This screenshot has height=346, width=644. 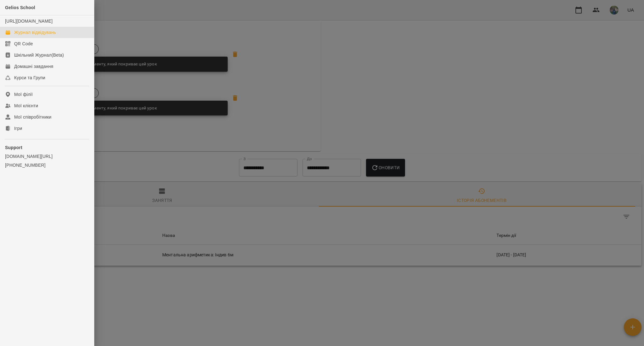 What do you see at coordinates (26, 106) in the screenshot?
I see `div: Мої клієнти` at bounding box center [26, 106].